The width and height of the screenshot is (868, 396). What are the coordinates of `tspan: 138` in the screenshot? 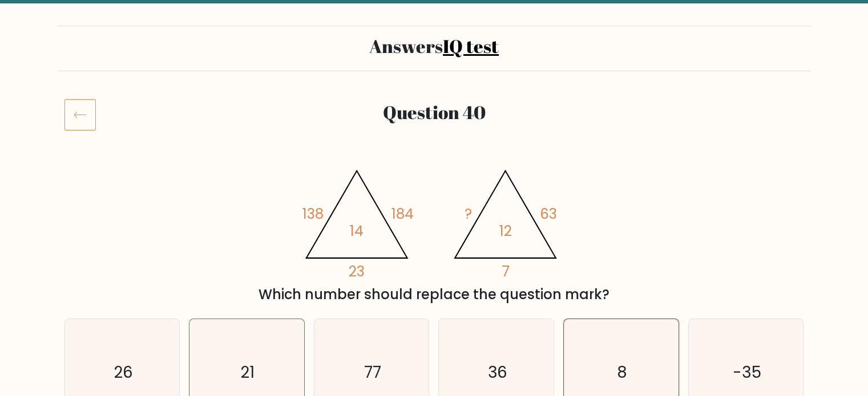 It's located at (313, 214).